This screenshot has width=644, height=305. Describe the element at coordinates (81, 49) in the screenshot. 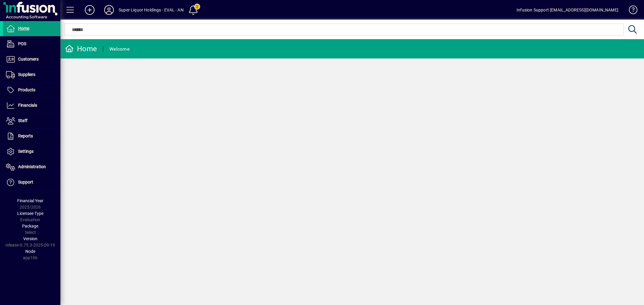

I see `div: Home` at that location.